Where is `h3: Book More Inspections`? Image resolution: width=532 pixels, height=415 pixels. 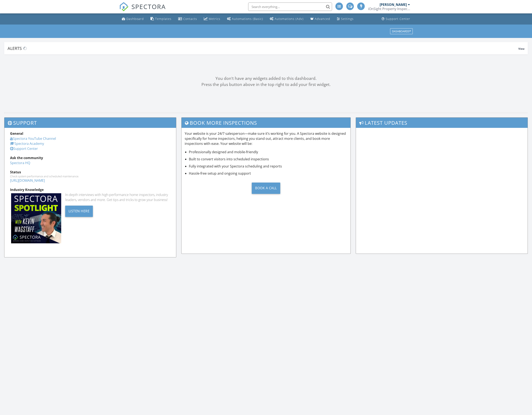 h3: Book More Inspections is located at coordinates (266, 123).